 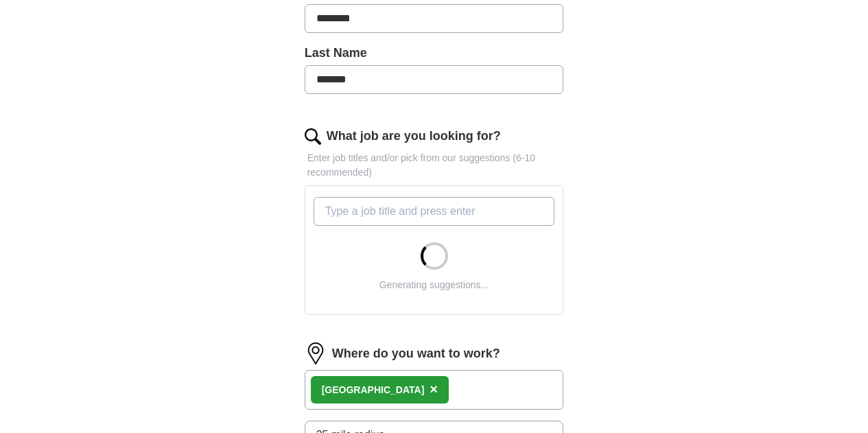 What do you see at coordinates (435, 53) in the screenshot?
I see `label: Last Name` at bounding box center [435, 53].